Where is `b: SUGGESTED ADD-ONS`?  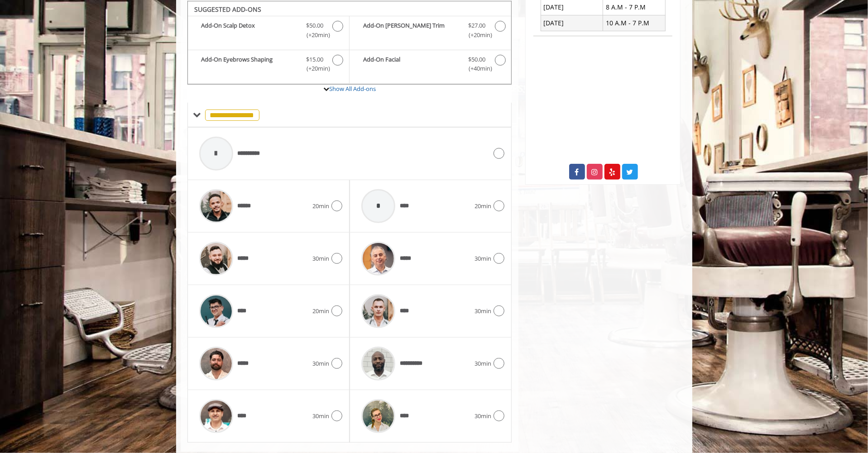 b: SUGGESTED ADD-ONS is located at coordinates (228, 9).